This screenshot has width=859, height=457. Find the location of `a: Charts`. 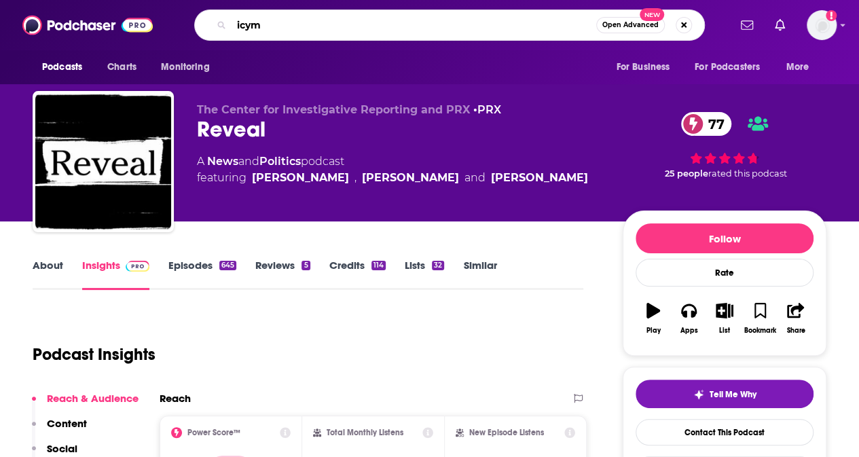

a: Charts is located at coordinates (122, 67).